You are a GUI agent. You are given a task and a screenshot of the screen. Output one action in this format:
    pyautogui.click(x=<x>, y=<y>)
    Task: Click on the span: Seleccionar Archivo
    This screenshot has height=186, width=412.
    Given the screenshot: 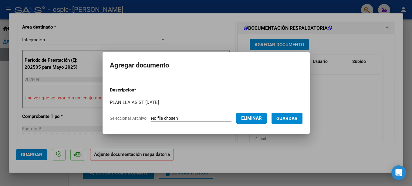 What is the action you would take?
    pyautogui.click(x=128, y=118)
    